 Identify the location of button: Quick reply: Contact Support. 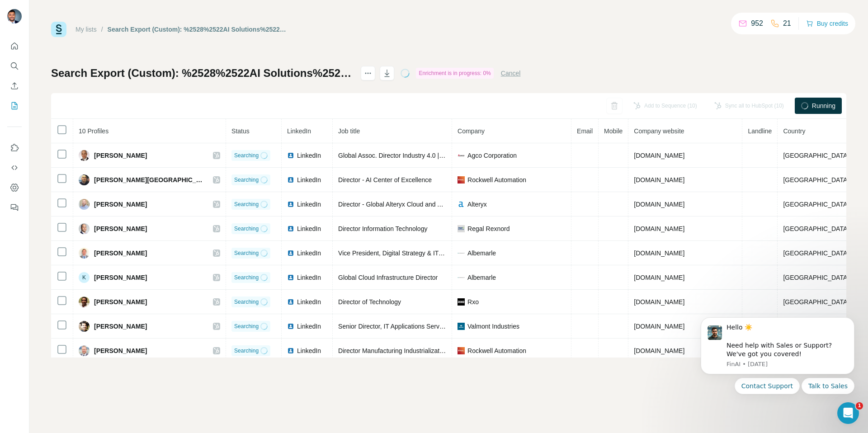
(80, 80).